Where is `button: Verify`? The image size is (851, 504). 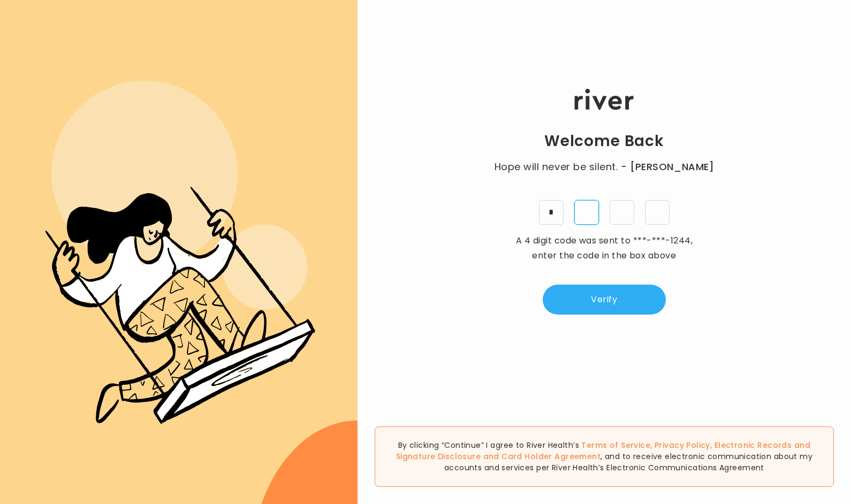 button: Verify is located at coordinates (604, 300).